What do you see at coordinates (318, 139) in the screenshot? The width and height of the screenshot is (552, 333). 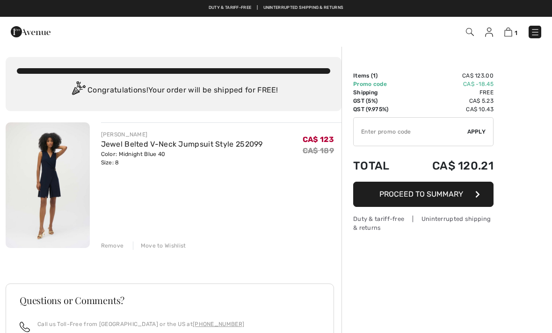 I see `span: CA$ 123` at bounding box center [318, 139].